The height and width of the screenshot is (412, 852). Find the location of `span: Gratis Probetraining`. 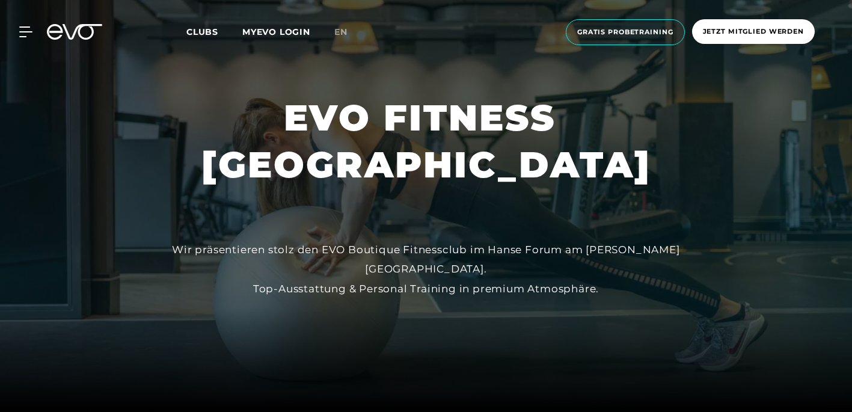

span: Gratis Probetraining is located at coordinates (625, 32).